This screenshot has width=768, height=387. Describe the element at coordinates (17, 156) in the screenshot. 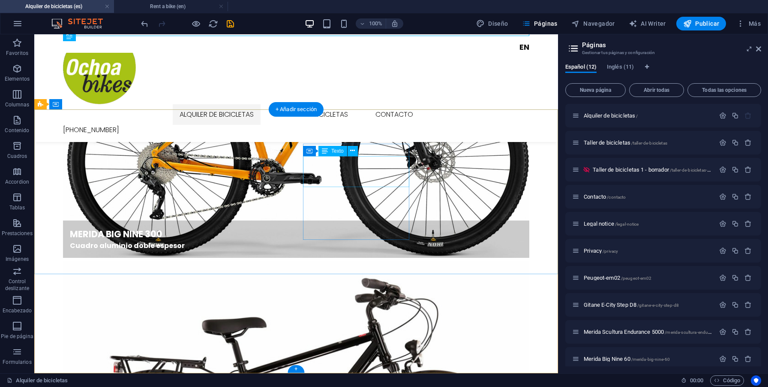

I see `p: Cuadros` at that location.